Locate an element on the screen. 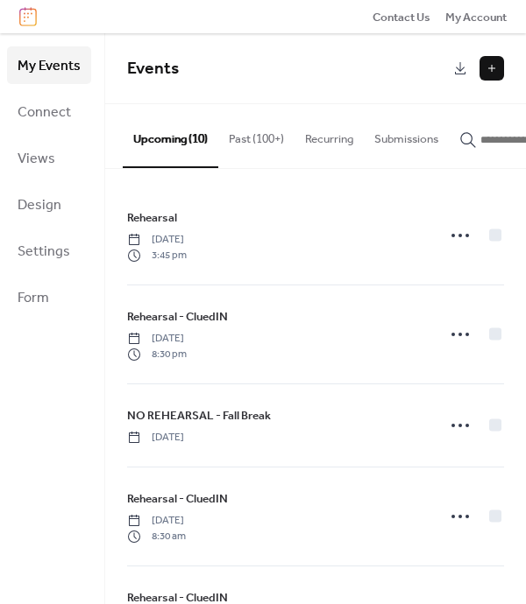 This screenshot has height=604, width=526. span: Connect is located at coordinates (44, 112).